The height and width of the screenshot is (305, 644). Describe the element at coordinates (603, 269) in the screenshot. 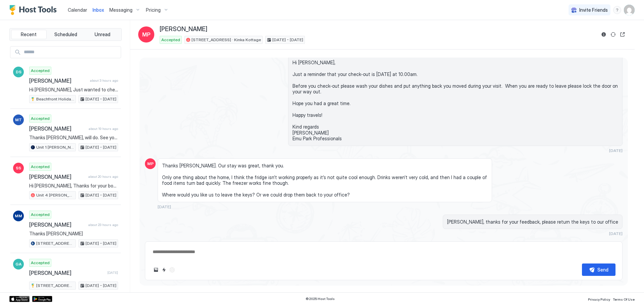

I see `div: Send` at that location.